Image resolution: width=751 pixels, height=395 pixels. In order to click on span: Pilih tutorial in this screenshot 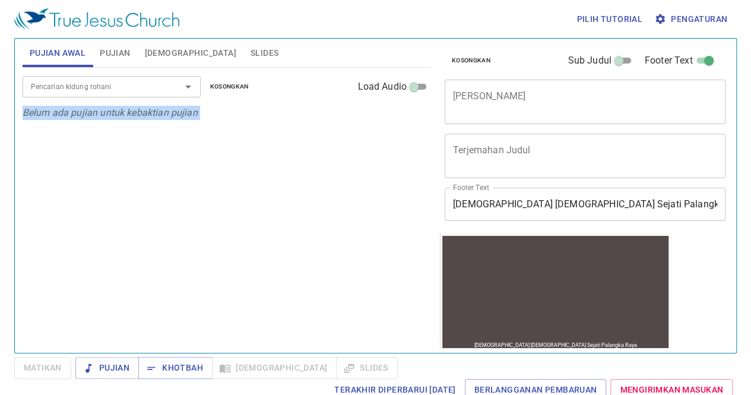, I will do `click(609, 19)`.